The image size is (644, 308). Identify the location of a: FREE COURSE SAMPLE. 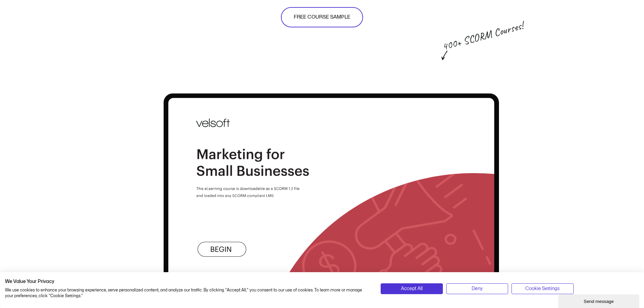
(322, 17).